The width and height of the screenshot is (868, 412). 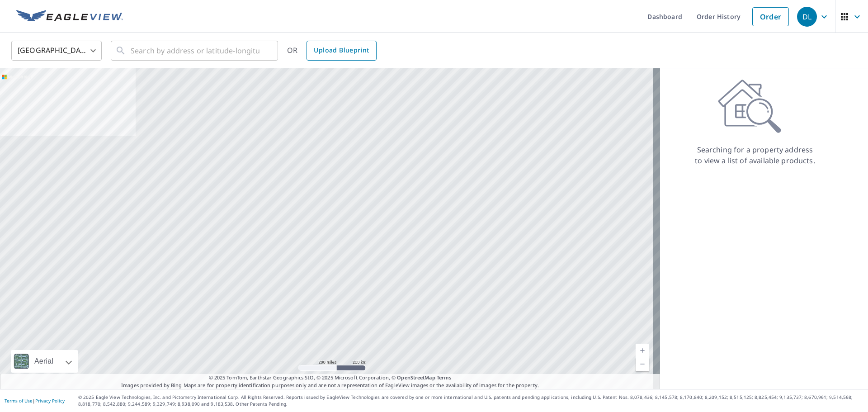 What do you see at coordinates (69, 17) in the screenshot?
I see `img: EV Logo` at bounding box center [69, 17].